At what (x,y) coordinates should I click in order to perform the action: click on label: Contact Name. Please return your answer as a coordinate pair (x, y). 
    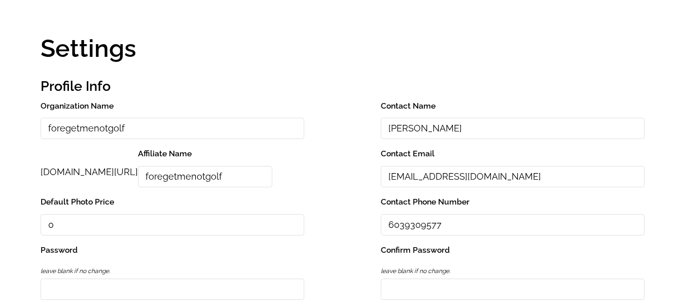
    Looking at the image, I should click on (512, 106).